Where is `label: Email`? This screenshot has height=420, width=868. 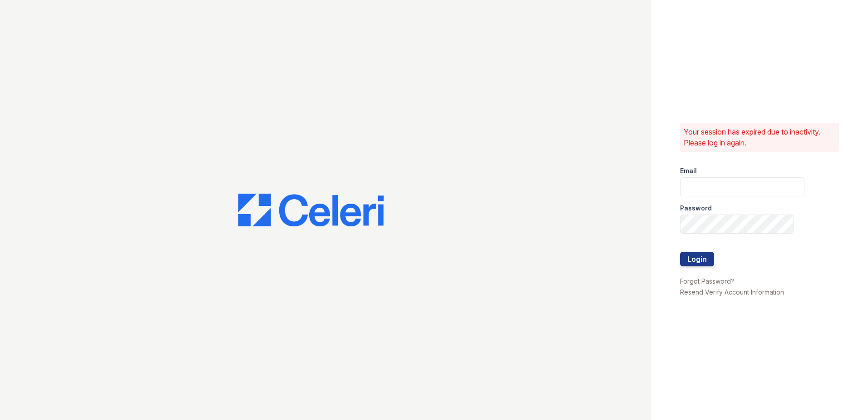
label: Email is located at coordinates (689, 171).